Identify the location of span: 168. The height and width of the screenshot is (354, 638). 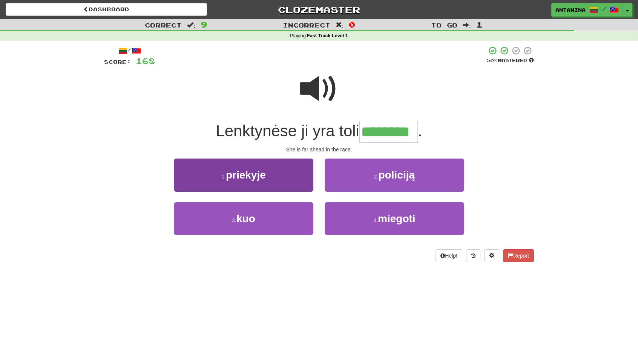
(145, 61).